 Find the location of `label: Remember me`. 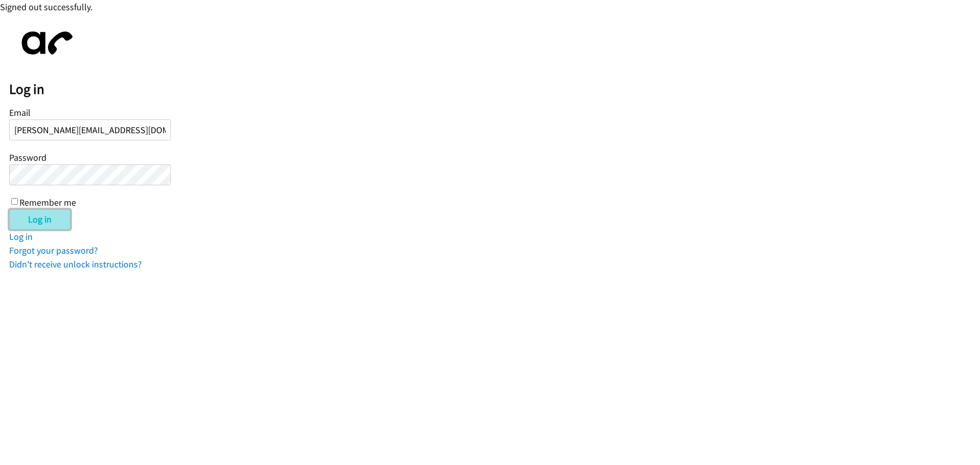

label: Remember me is located at coordinates (48, 202).